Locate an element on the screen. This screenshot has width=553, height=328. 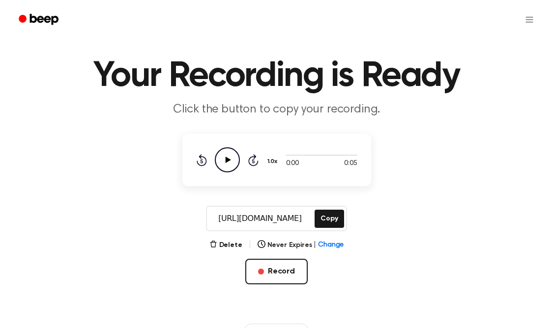
button: Never Expires|Change is located at coordinates (301, 245).